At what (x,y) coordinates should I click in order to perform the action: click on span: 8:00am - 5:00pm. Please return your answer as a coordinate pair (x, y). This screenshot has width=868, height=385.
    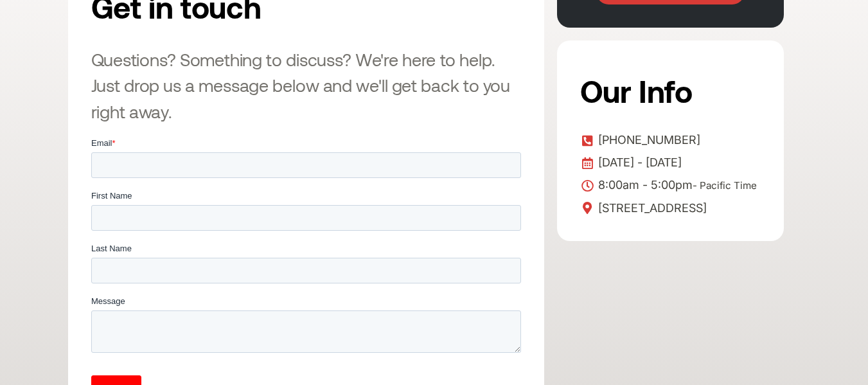
    Looking at the image, I should click on (675, 185).